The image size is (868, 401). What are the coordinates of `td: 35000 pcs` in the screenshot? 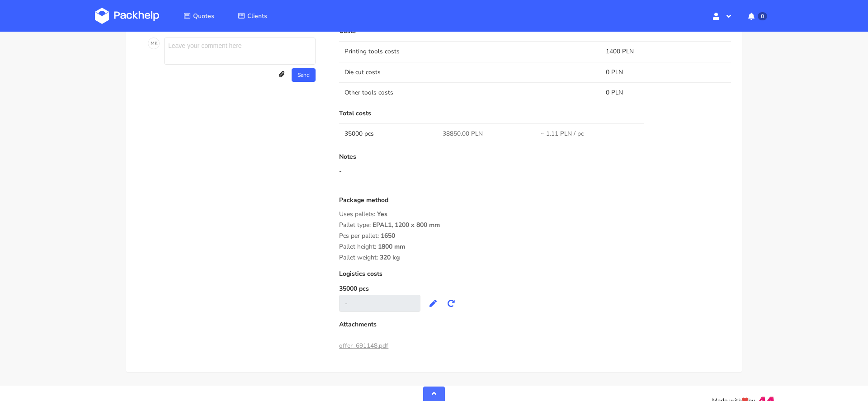 It's located at (388, 134).